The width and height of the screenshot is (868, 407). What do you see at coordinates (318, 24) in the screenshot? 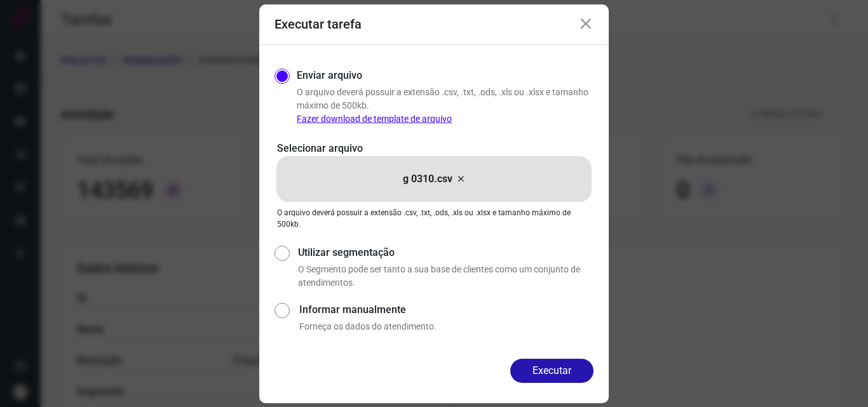
I see `h3: Executar tarefa` at bounding box center [318, 24].